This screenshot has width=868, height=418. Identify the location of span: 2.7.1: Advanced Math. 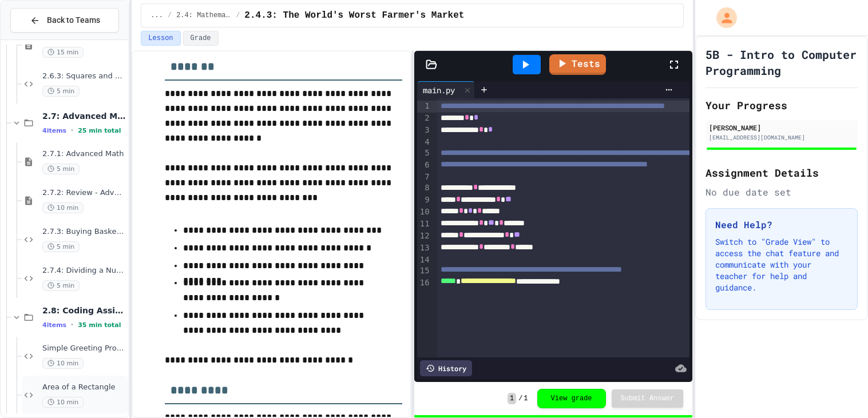
(84, 154).